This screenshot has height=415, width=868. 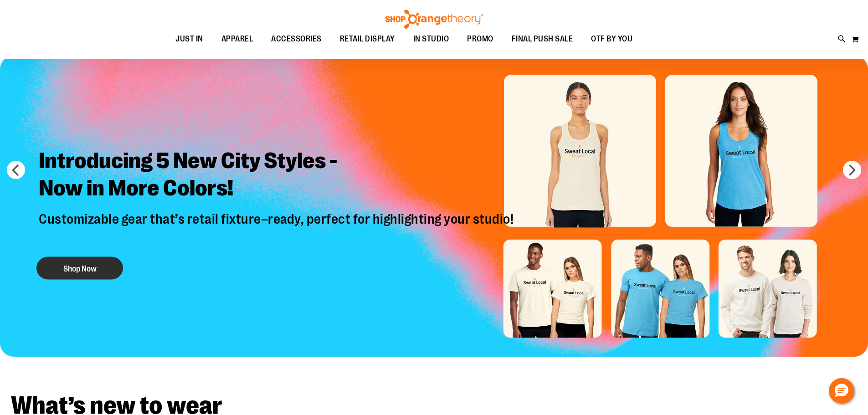 What do you see at coordinates (611, 39) in the screenshot?
I see `a: OTF BY YOU` at bounding box center [611, 39].